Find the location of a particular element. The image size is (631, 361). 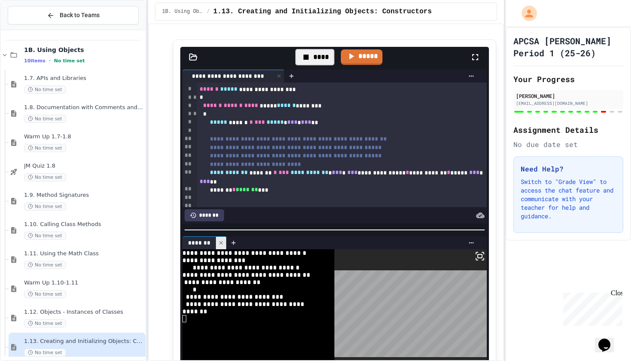

span: 1.11. Using the Math Class is located at coordinates (84, 253).